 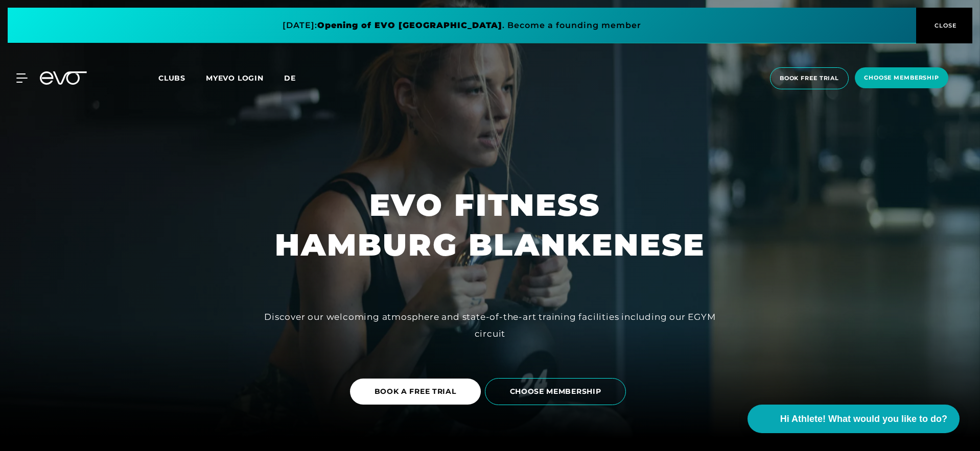 I want to click on span: CLOSE, so click(x=944, y=25).